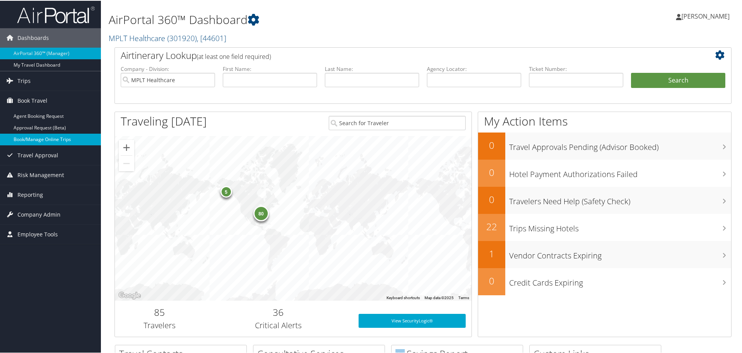  What do you see at coordinates (678, 80) in the screenshot?
I see `button: Search` at bounding box center [678, 80].